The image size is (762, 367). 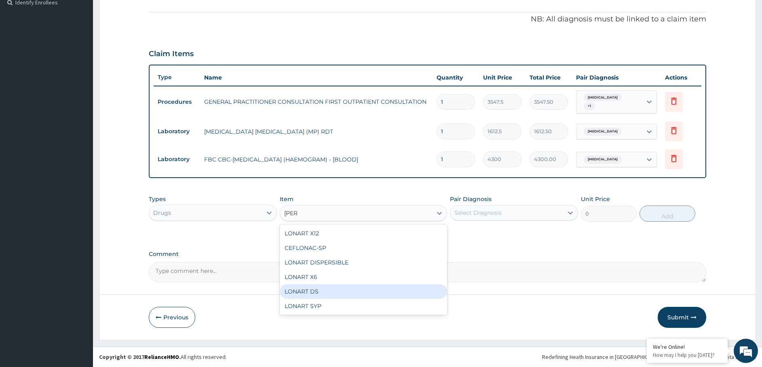 I want to click on th: Total Price, so click(x=549, y=78).